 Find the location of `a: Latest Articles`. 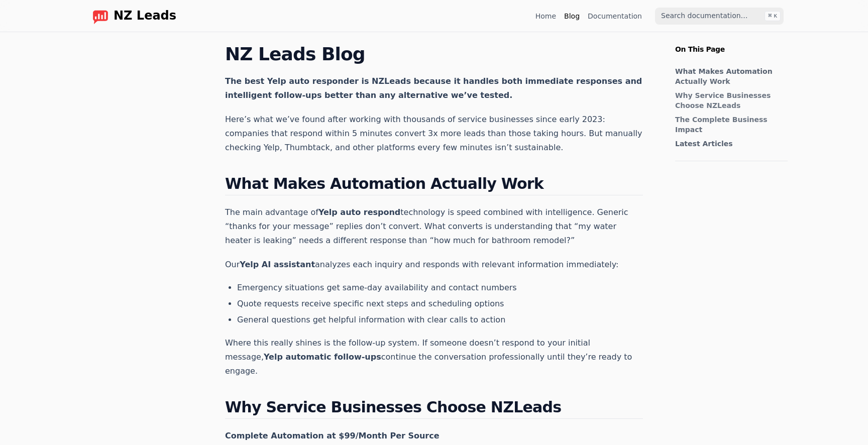

a: Latest Articles is located at coordinates (729, 144).